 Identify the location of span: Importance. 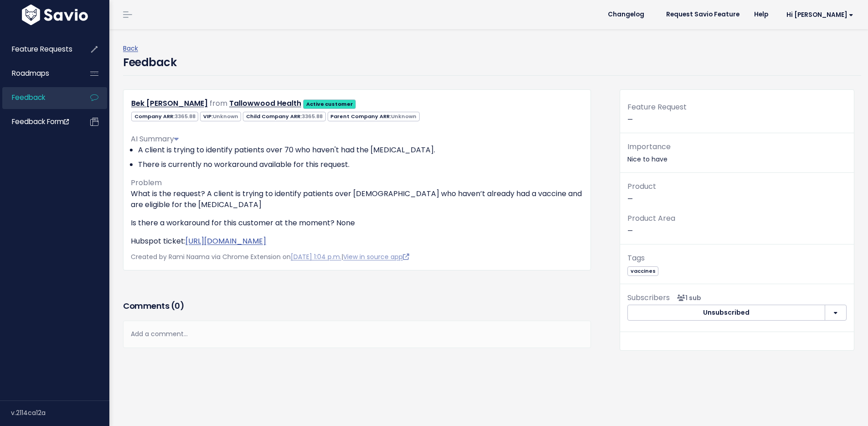
(649, 146).